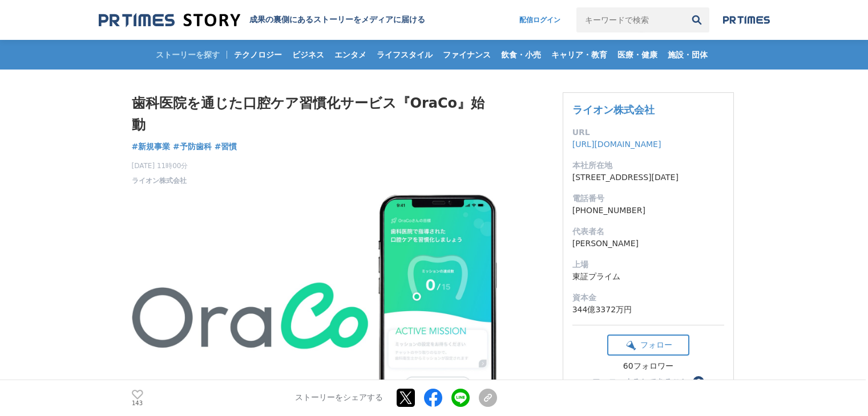 This screenshot has height=416, width=868. What do you see at coordinates (262, 20) in the screenshot?
I see `a: 成果の裏側にあるストーリーをメディアに届ける 成果の裏側にあるストーリーをメディアに届ける` at bounding box center [262, 20].